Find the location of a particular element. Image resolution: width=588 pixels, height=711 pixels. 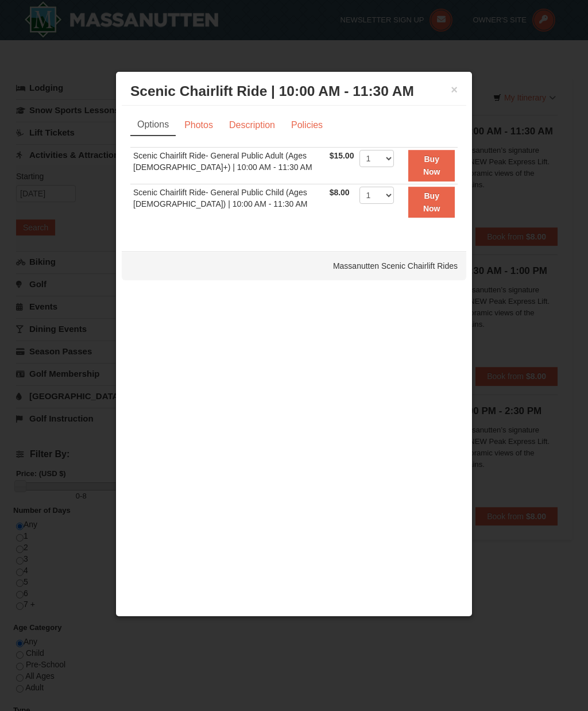

a: Description is located at coordinates (252, 125).